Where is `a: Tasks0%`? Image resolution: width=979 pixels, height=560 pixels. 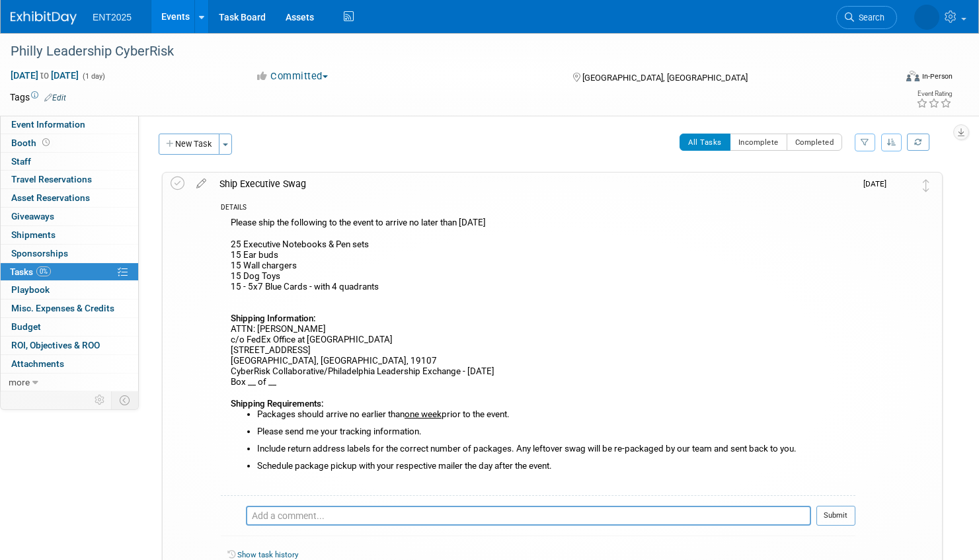 a: Tasks0% is located at coordinates (70, 271).